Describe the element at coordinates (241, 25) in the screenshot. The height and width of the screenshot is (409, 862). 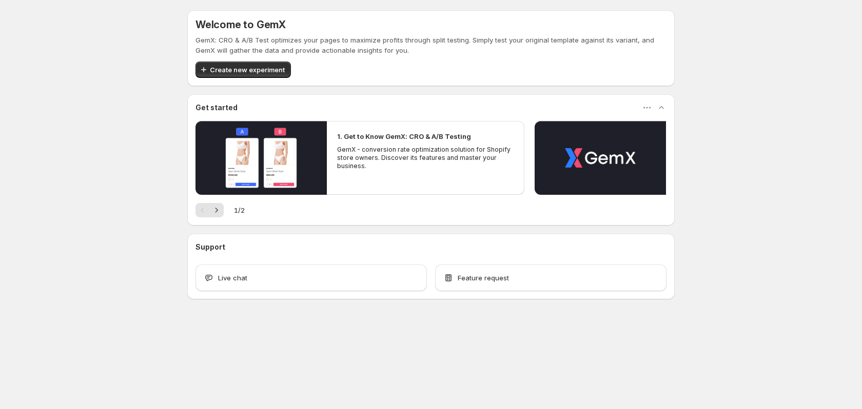
I see `h5: Welcome to GemX` at that location.